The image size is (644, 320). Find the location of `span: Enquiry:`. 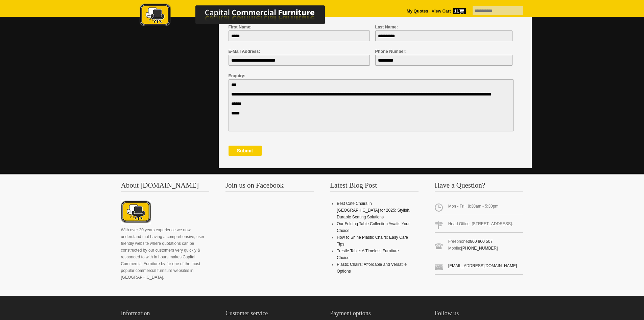

span: Enquiry: is located at coordinates (238, 76).